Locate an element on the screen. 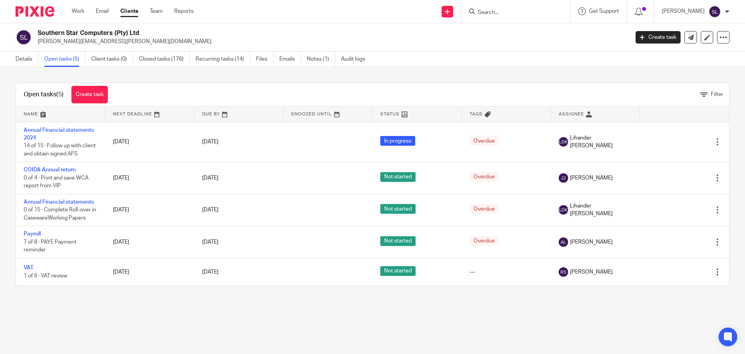  a: Details is located at coordinates (27, 59).